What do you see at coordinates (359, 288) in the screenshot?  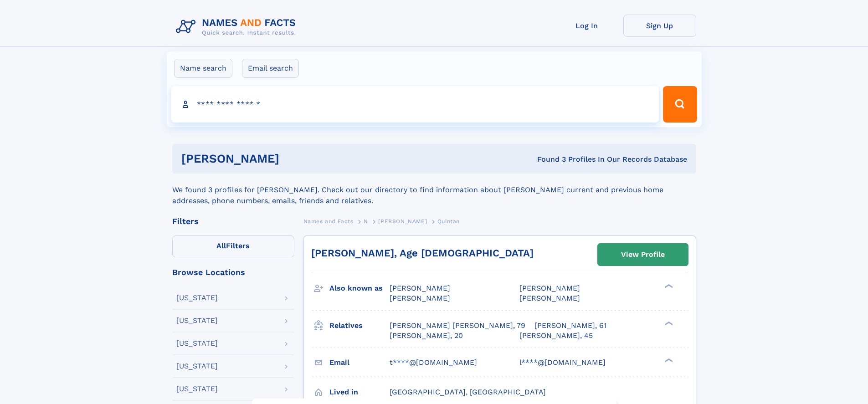 I see `h3: Also known as` at bounding box center [359, 288].